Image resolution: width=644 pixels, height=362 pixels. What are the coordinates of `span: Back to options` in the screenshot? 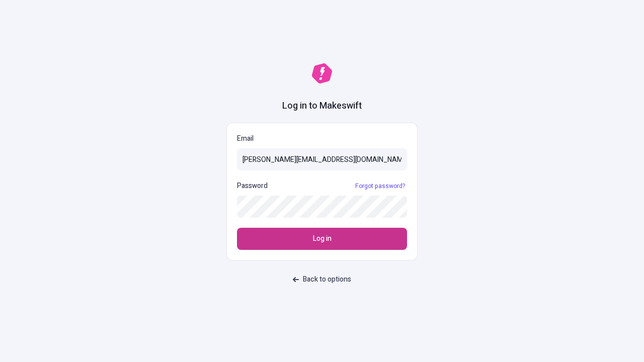 It's located at (327, 279).